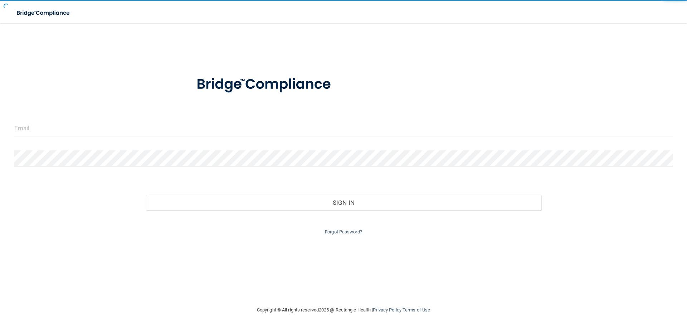 This screenshot has width=687, height=329. Describe the element at coordinates (344, 310) in the screenshot. I see `div: Copyright © All rights reserved 2025 @ Rectangle Health | |` at that location.